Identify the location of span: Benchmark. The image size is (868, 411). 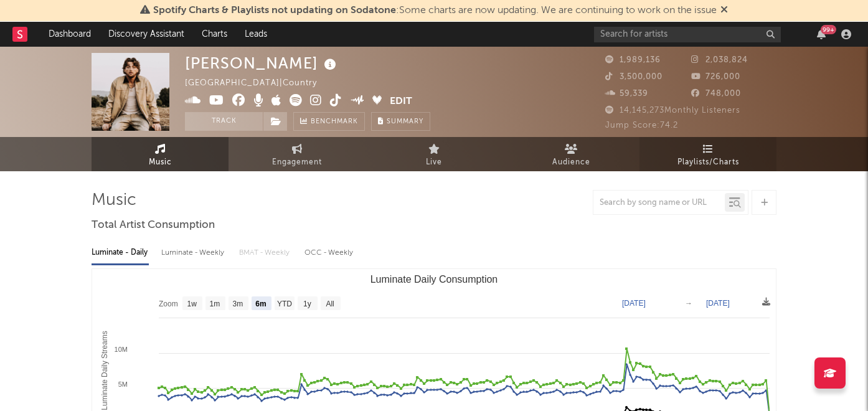
(335, 122).